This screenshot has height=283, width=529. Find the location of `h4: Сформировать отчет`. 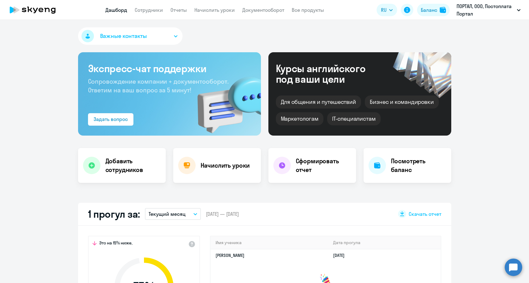

h4: Сформировать отчет is located at coordinates (323, 165).